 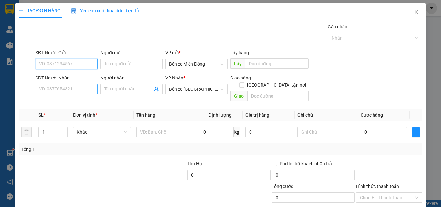 What do you see at coordinates (239, 96) in the screenshot?
I see `span: Giao` at bounding box center [239, 96].